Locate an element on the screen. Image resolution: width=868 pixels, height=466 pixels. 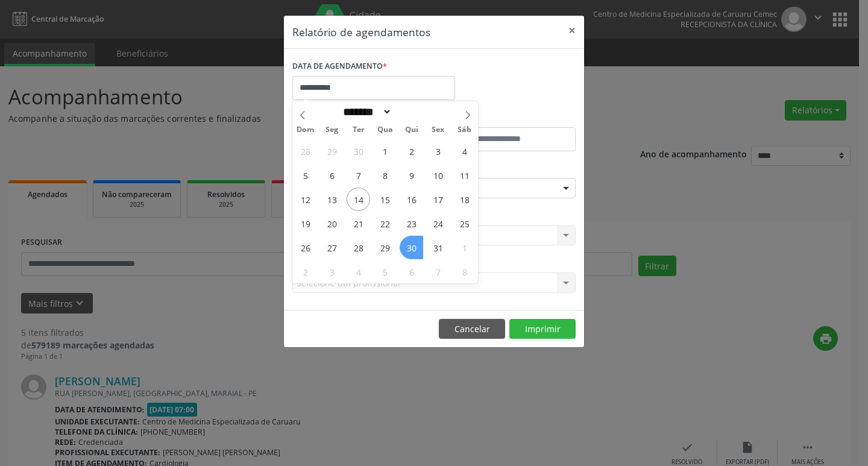
span: Outubro 25, 2025 is located at coordinates (464, 223).